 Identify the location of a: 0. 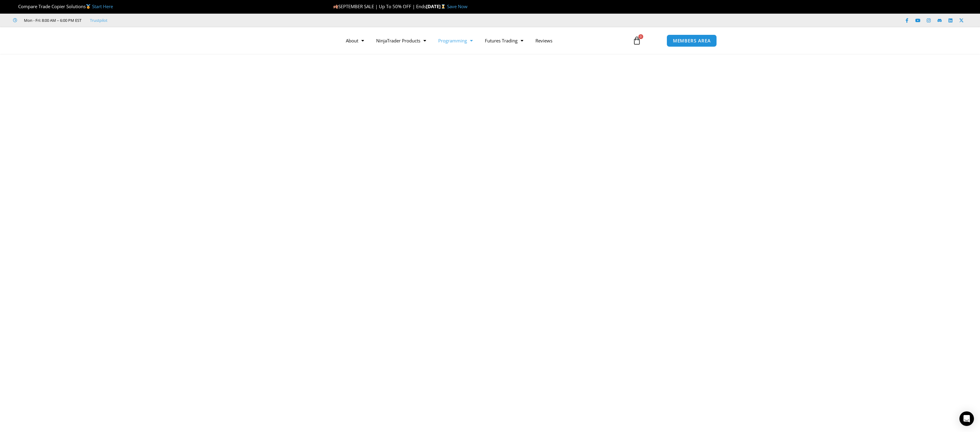
(637, 40).